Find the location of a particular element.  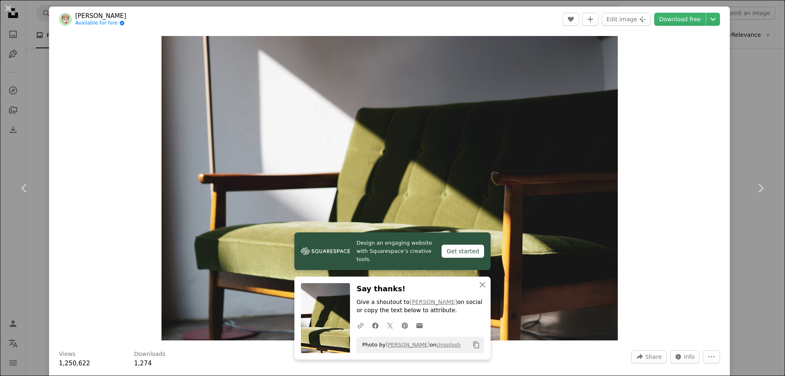

span: Design an engaging website with Squarespace’s creative tools. is located at coordinates (396, 251).